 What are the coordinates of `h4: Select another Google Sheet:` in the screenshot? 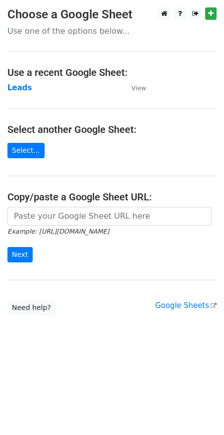 It's located at (112, 129).